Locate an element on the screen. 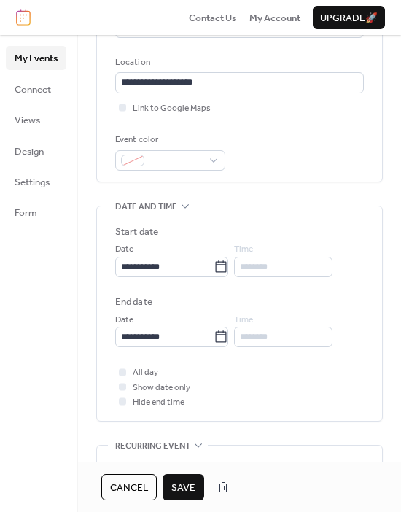  span: My Account is located at coordinates (275, 18).